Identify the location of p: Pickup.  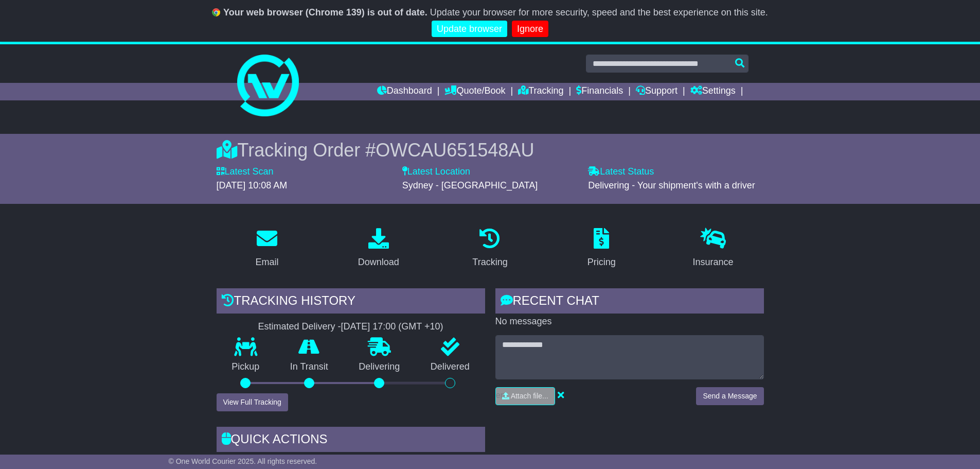
(246, 367).